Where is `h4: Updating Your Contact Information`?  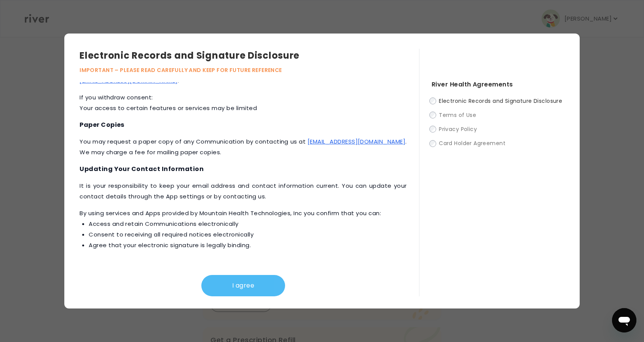
h4: Updating Your Contact Information is located at coordinates (243, 169).